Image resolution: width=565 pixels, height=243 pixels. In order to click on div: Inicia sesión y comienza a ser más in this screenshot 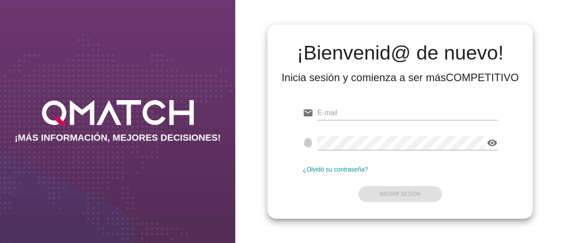, I will do `click(400, 78)`.